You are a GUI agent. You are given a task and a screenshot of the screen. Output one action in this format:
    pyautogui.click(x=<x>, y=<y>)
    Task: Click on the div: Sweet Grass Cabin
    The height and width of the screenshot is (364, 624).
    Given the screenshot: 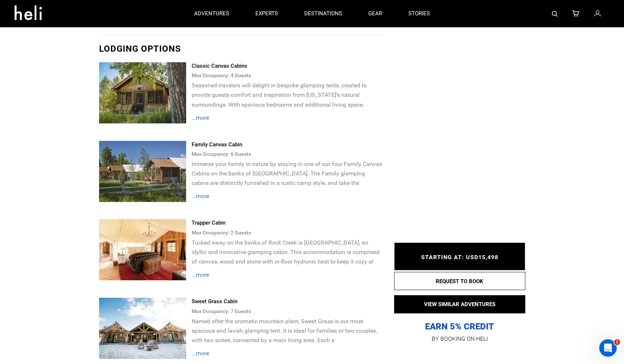 What is the action you would take?
    pyautogui.click(x=287, y=301)
    